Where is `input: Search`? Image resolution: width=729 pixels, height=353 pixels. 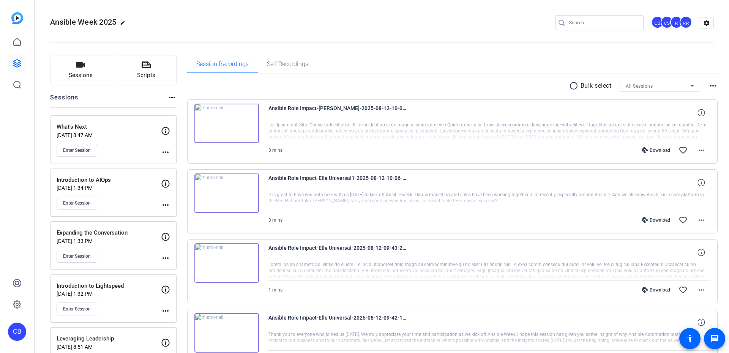
input: Search is located at coordinates (603, 23).